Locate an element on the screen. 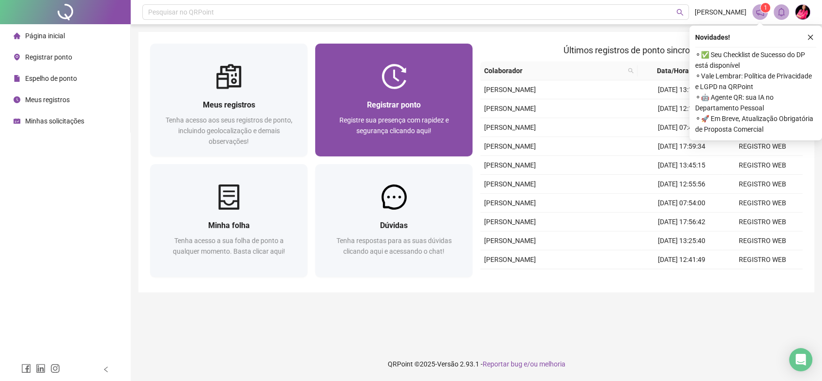  span: clock-circle is located at coordinates (17, 100).